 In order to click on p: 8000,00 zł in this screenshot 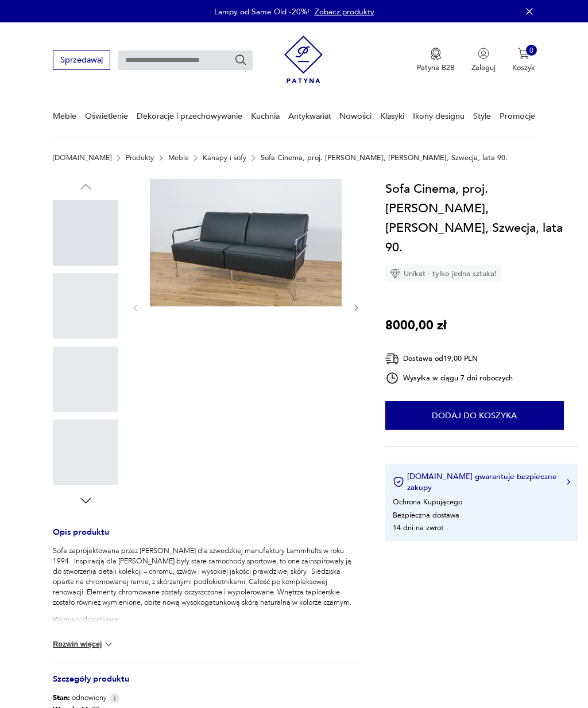, I will do `click(416, 325)`.